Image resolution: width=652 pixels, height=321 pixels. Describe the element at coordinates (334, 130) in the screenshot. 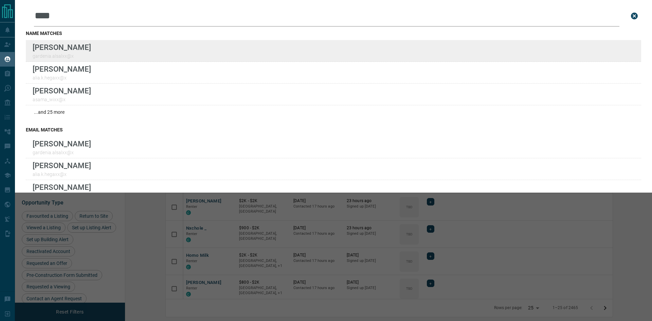

I see `h3: email matches` at that location.